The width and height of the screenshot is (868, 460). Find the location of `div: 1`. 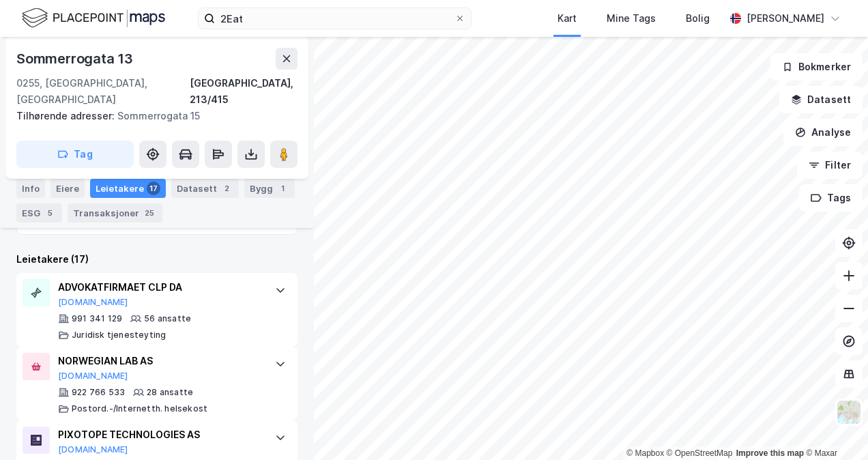

div: 1 is located at coordinates (282, 188).